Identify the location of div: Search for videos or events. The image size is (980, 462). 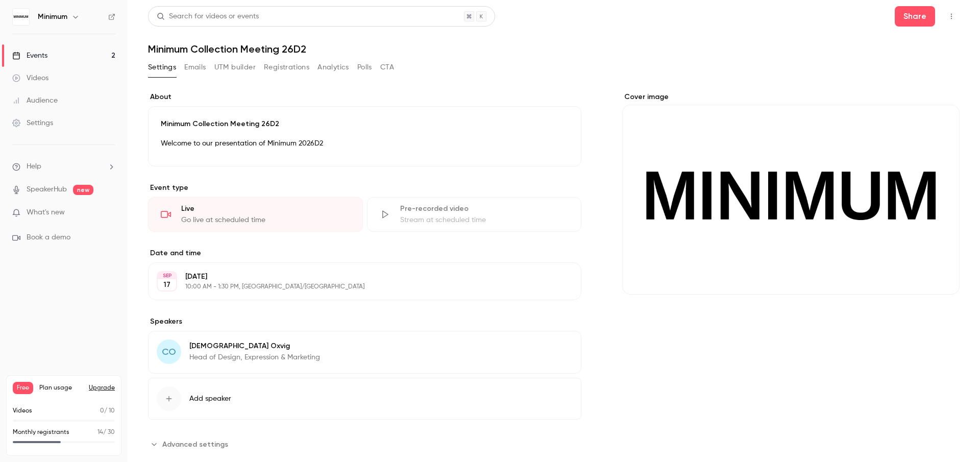
(208, 17).